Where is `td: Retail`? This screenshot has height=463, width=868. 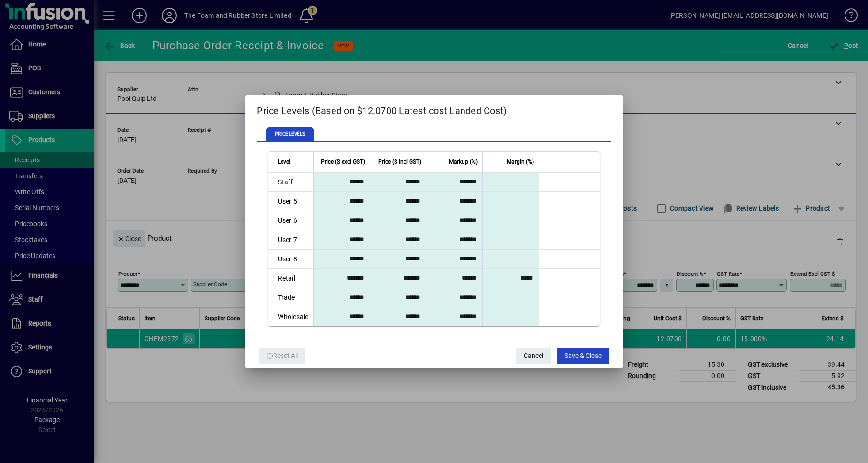
td: Retail is located at coordinates (290, 278).